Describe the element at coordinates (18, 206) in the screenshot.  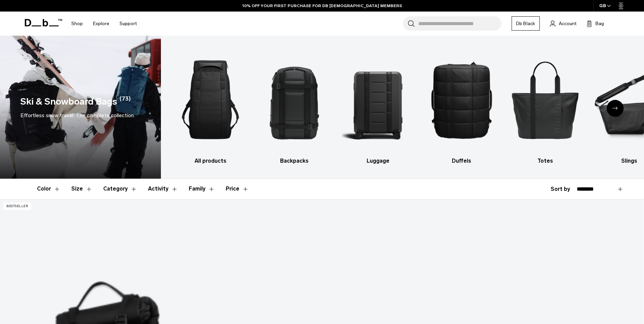
I see `p: Bestseller` at that location.